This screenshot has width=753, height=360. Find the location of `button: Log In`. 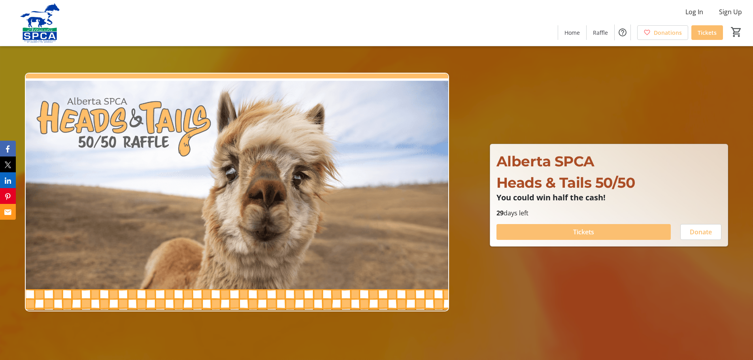

button: Log In is located at coordinates (694, 12).